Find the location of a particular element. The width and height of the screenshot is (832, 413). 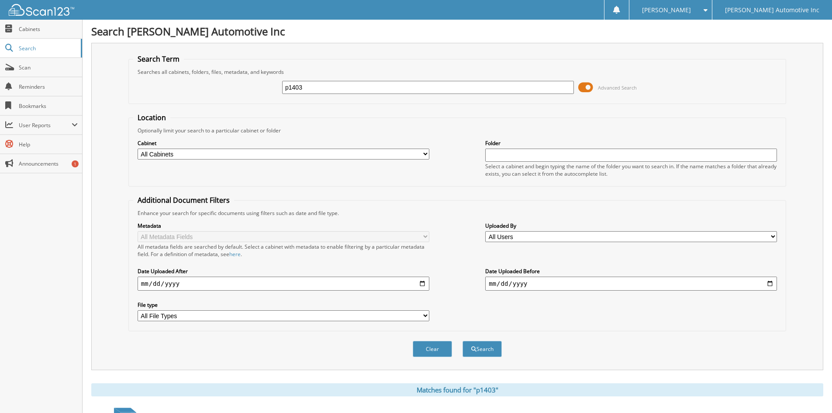

span: Cabinets is located at coordinates (48, 29).